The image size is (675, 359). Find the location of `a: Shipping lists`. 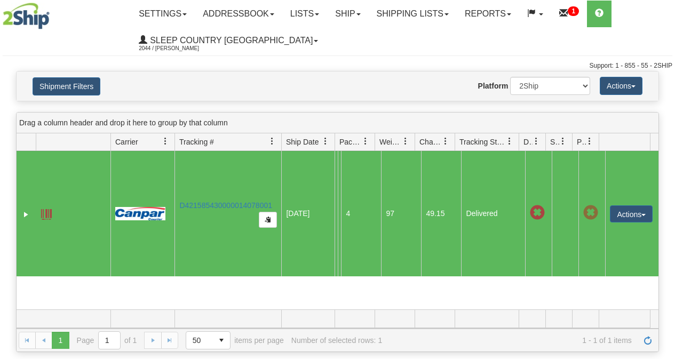

a: Shipping lists is located at coordinates (413, 14).